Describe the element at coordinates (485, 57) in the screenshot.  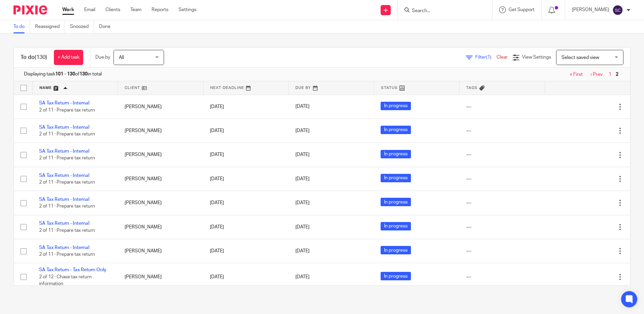
I see `span: Filter` at that location.